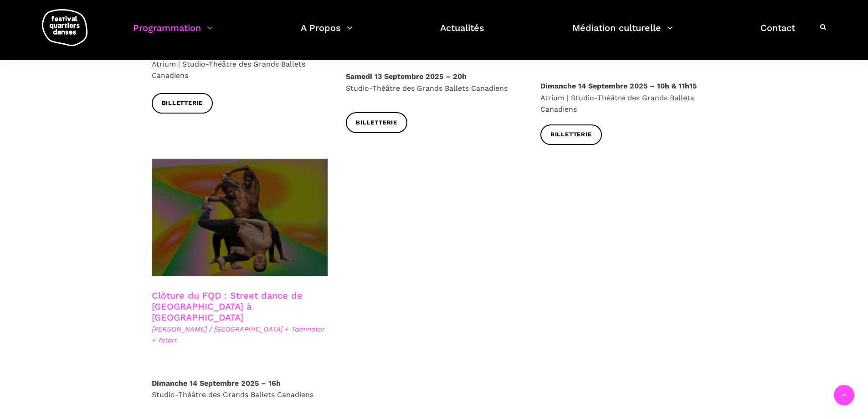  I want to click on a: Médiation culturelle, so click(622, 33).